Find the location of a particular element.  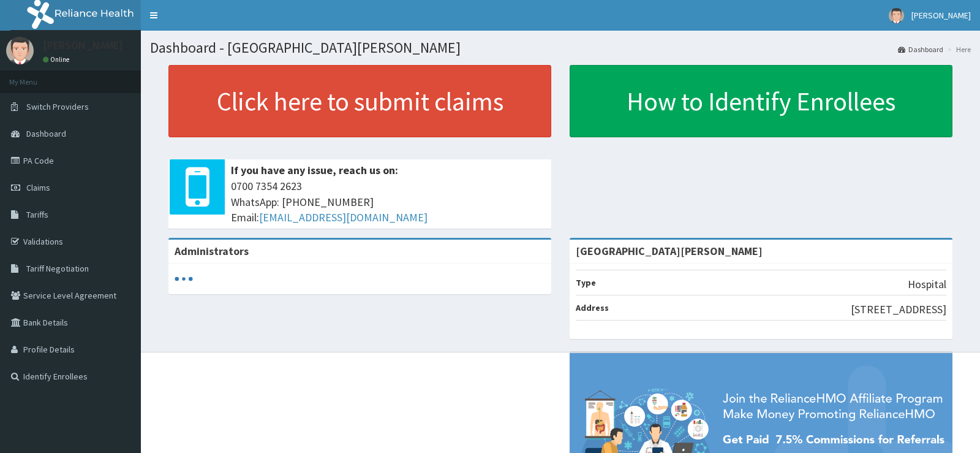

a: How to Identify Enrollees is located at coordinates (761, 101).